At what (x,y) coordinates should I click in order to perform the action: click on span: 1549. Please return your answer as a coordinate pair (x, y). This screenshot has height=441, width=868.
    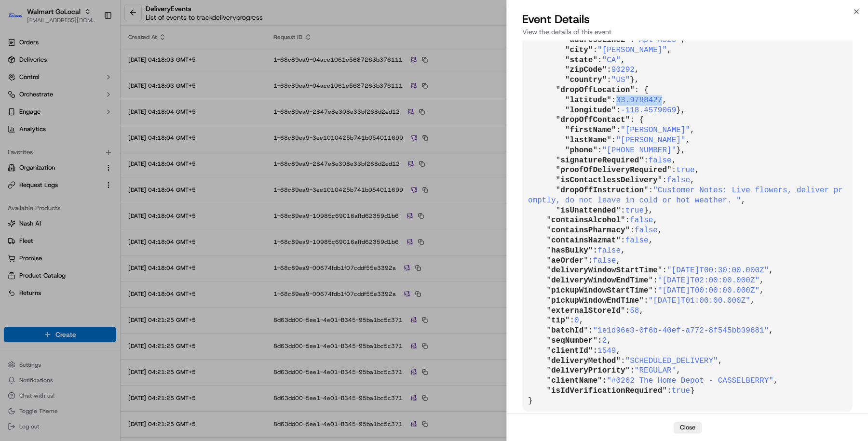
    Looking at the image, I should click on (607, 351).